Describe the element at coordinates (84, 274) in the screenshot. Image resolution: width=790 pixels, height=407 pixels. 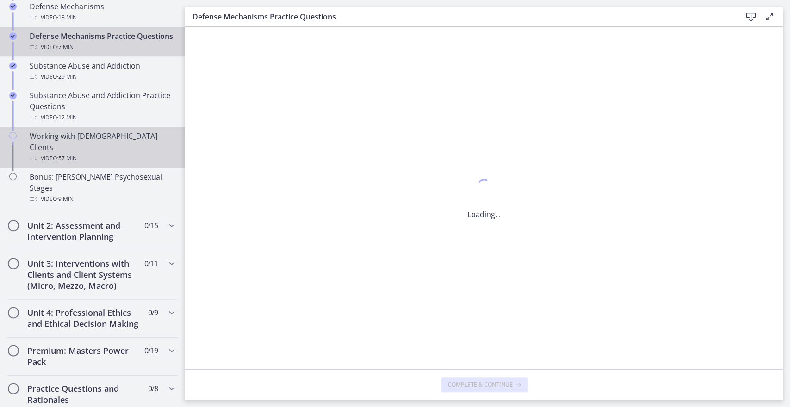
I see `h2: Unit 3: Interventions with Clients and Client Systems (Micro, Mezzo, Macro)` at that location.